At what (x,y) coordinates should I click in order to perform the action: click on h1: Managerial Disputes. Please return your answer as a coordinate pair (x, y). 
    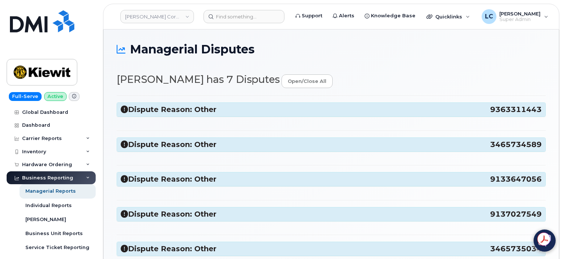
    Looking at the image, I should click on (331, 49).